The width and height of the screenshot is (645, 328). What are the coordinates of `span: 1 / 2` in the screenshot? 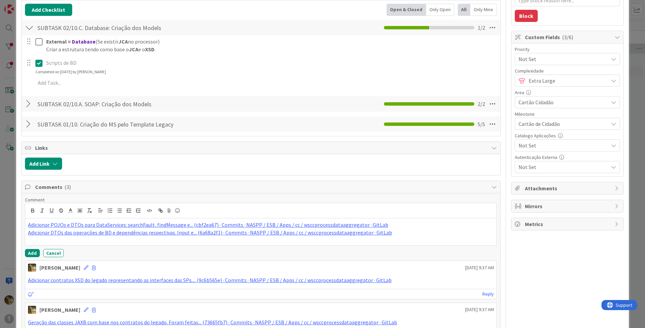 It's located at (482, 28).